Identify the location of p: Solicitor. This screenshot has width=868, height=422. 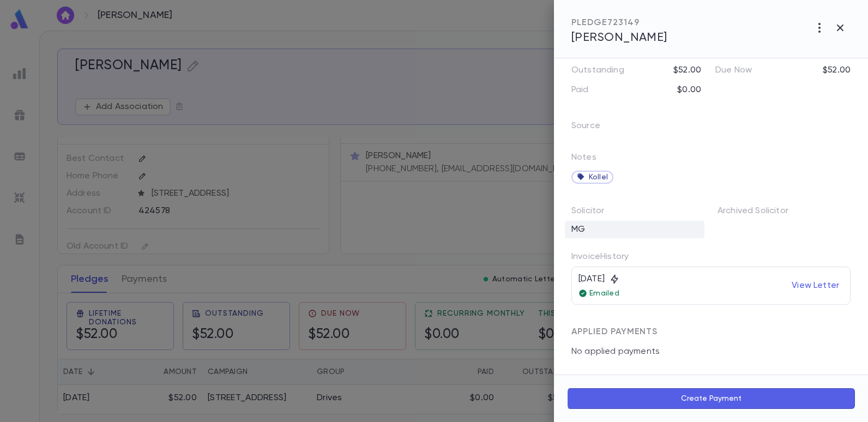
(587, 213).